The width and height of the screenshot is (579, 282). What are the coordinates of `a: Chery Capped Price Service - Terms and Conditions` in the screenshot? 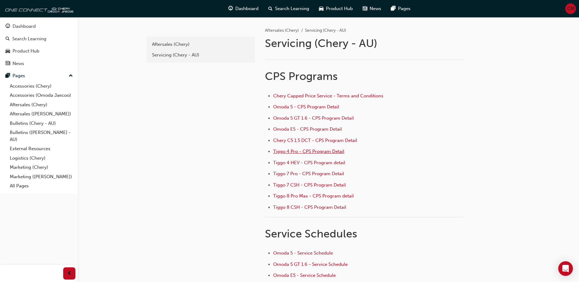 It's located at (328, 96).